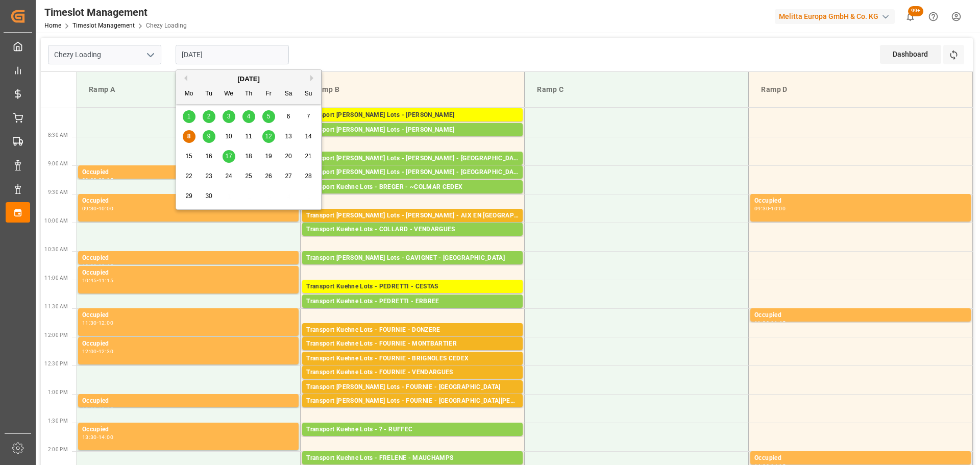 The image size is (980, 465). I want to click on div: 10:45, so click(89, 280).